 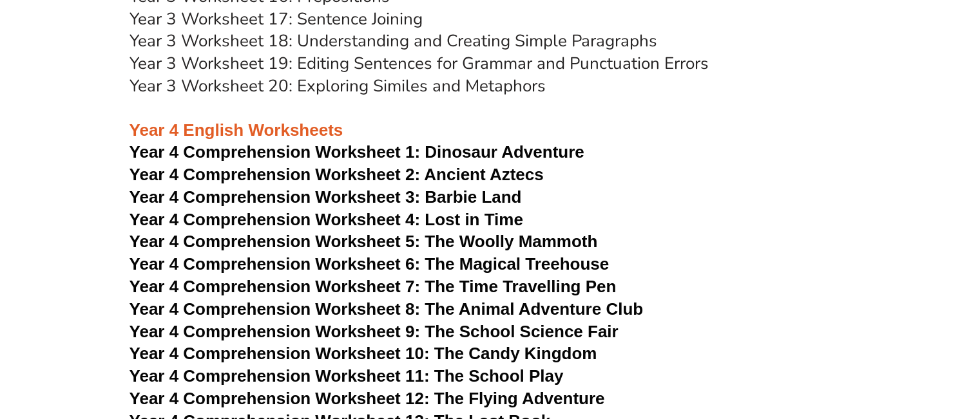 I want to click on a: Year 3 Worksheet 19: Editing Sentences for Grammar and Punctuation Errors, so click(x=419, y=63).